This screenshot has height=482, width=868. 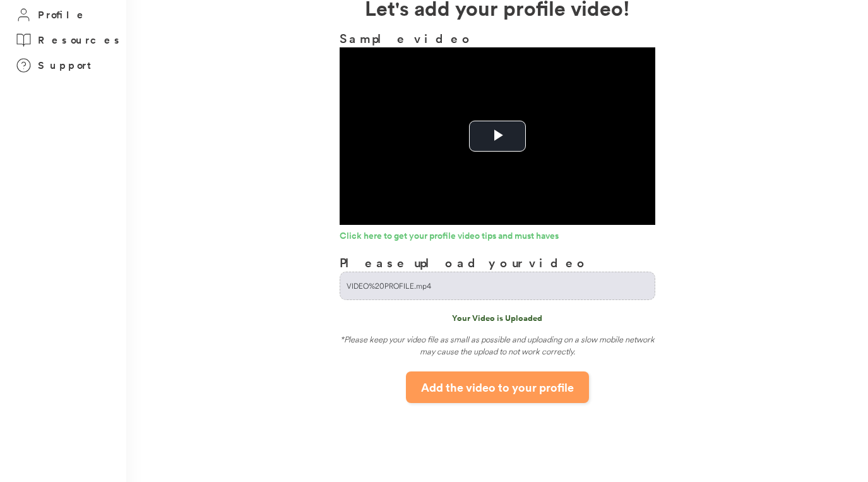 What do you see at coordinates (497, 38) in the screenshot?
I see `h3: Sample video` at bounding box center [497, 38].